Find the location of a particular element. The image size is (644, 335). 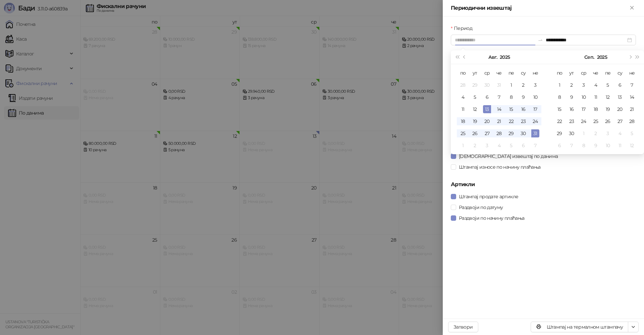

td: 2025-08-13 is located at coordinates (488, 110).